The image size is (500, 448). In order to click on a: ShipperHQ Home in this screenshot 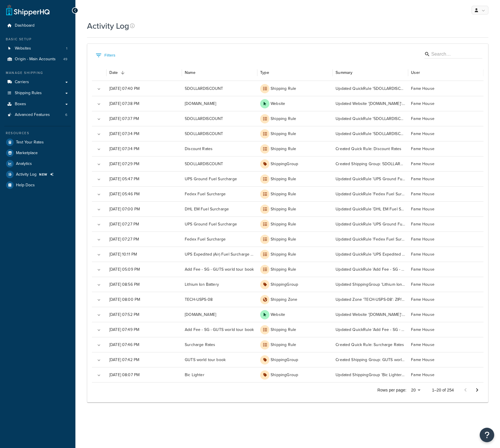, I will do `click(28, 10)`.